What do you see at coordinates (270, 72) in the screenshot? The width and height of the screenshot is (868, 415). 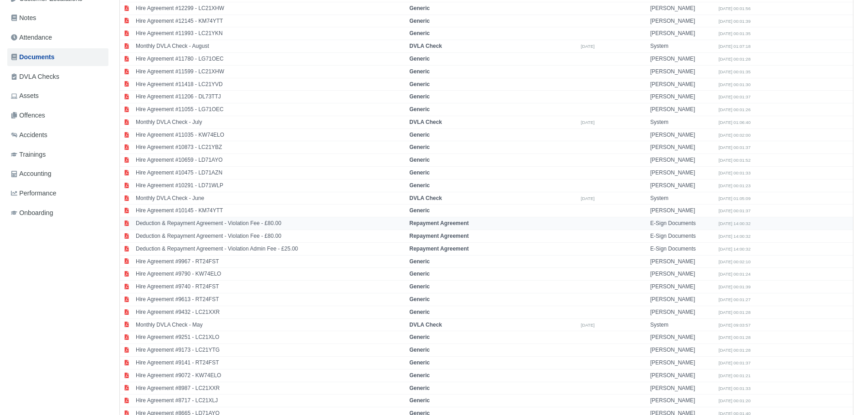 I see `td: Hire Agreement #11599 - LC21XHW` at bounding box center [270, 72].